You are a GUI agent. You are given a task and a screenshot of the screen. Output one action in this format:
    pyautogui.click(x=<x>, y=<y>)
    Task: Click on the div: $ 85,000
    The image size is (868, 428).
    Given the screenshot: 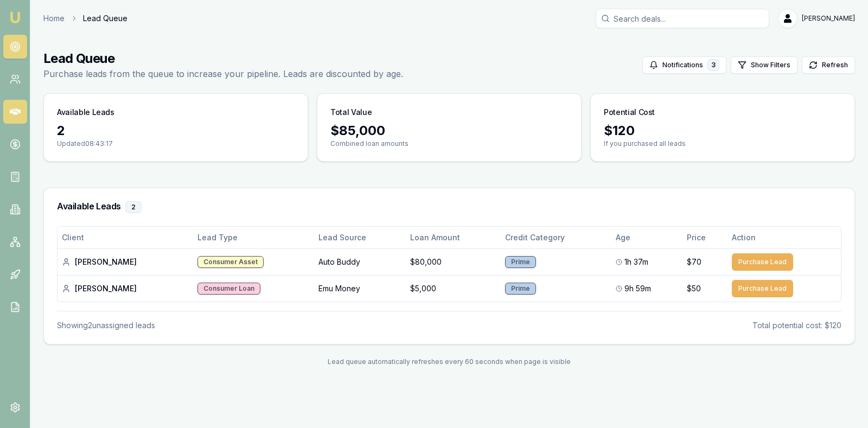 What is the action you would take?
    pyautogui.click(x=449, y=131)
    